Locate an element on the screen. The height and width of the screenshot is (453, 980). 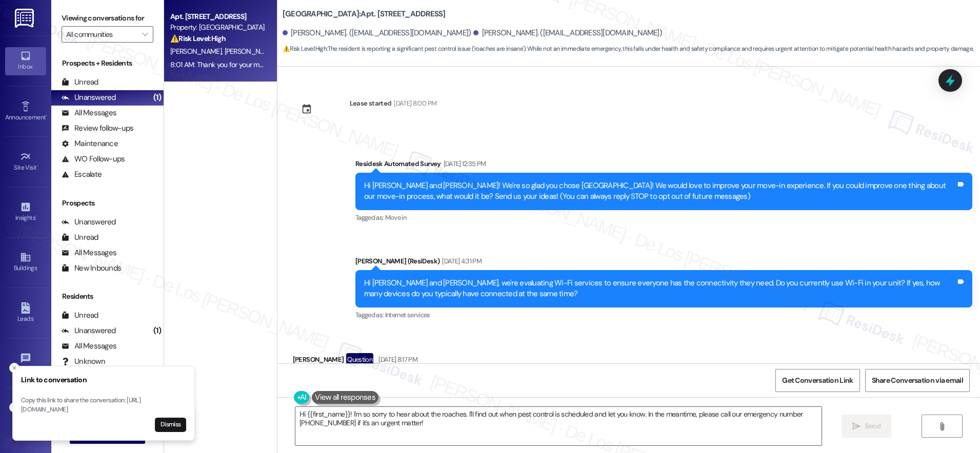
label: Viewing conversations for is located at coordinates (107, 18).